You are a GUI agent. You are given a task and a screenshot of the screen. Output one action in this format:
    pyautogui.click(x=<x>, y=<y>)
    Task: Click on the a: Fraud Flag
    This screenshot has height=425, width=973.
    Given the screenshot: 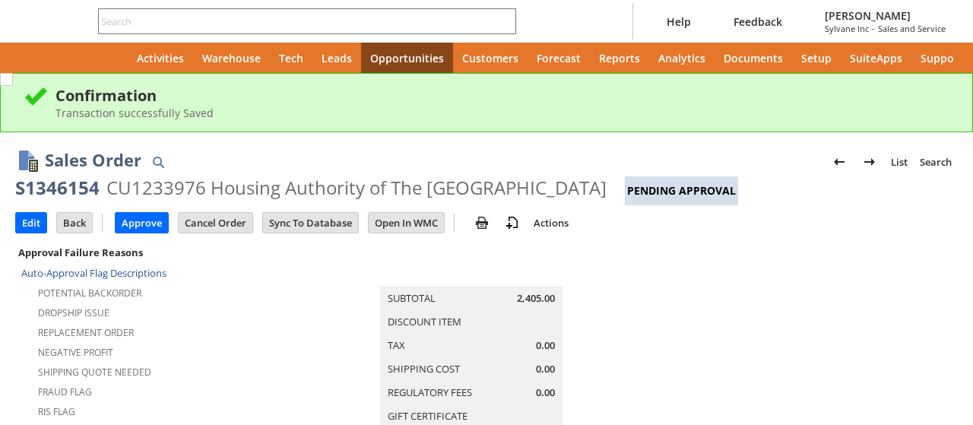 What is the action you would take?
    pyautogui.click(x=65, y=391)
    